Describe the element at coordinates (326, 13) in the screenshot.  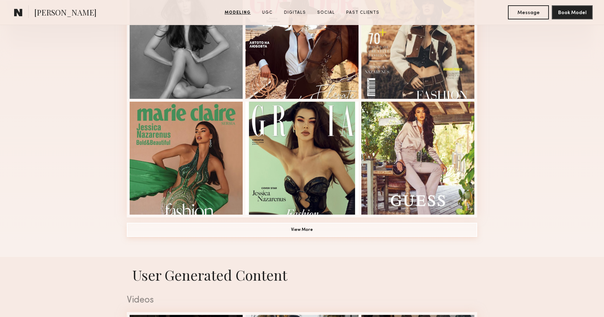
I see `a: Social` at that location.